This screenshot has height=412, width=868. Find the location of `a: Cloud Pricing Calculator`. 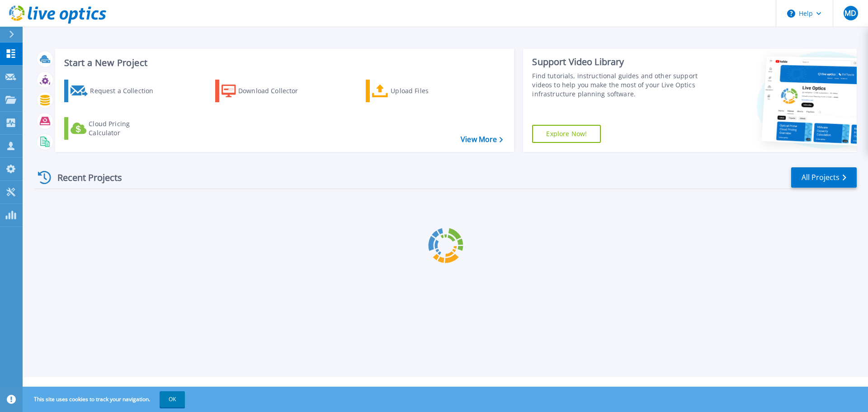

a: Cloud Pricing Calculator is located at coordinates (114, 129).